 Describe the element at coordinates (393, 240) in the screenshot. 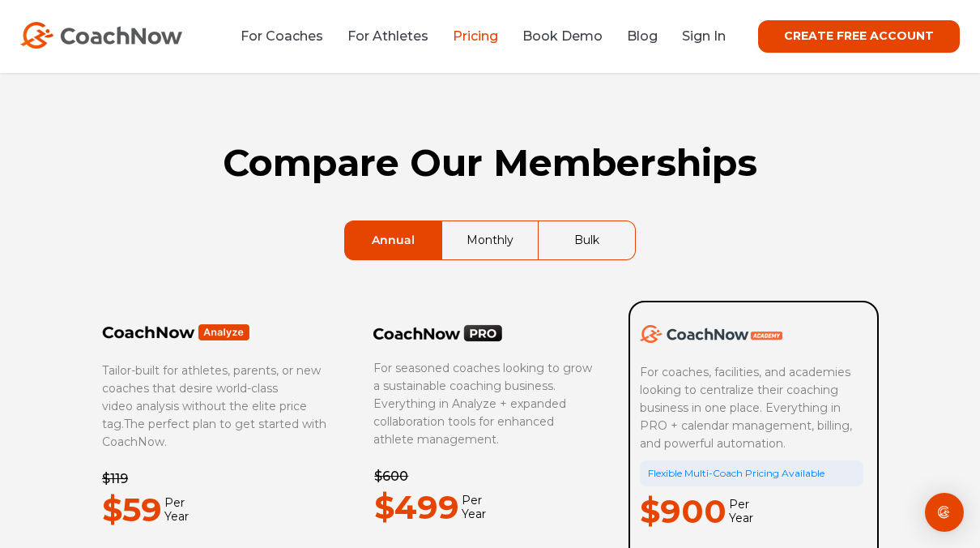

I see `a: Annual` at that location.